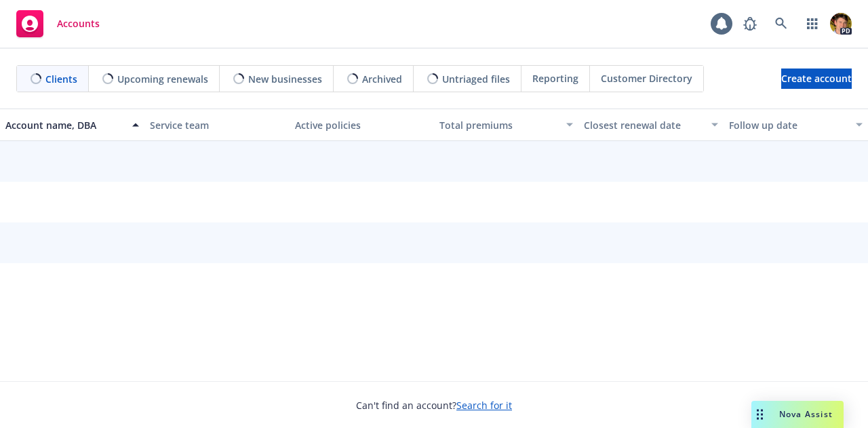  Describe the element at coordinates (817, 79) in the screenshot. I see `span: Create account` at that location.